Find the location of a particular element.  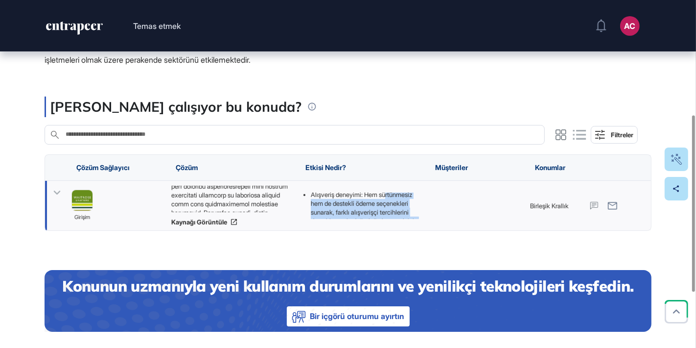

a: Kaynağı Görüntüle is located at coordinates (231, 222).